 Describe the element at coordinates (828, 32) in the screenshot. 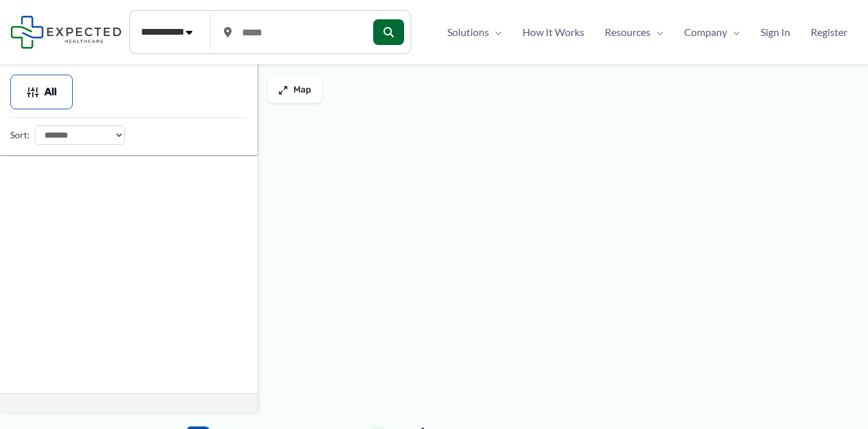

I see `a: Register` at that location.